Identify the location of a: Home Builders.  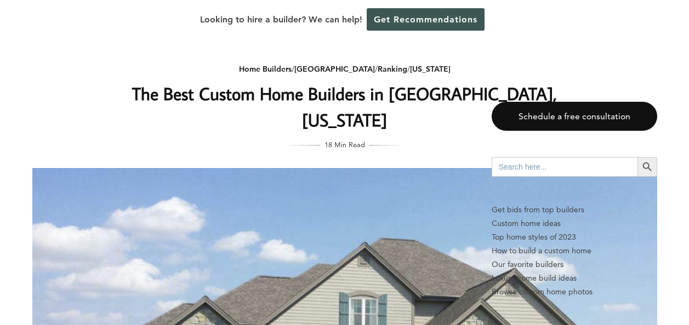
(265, 69).